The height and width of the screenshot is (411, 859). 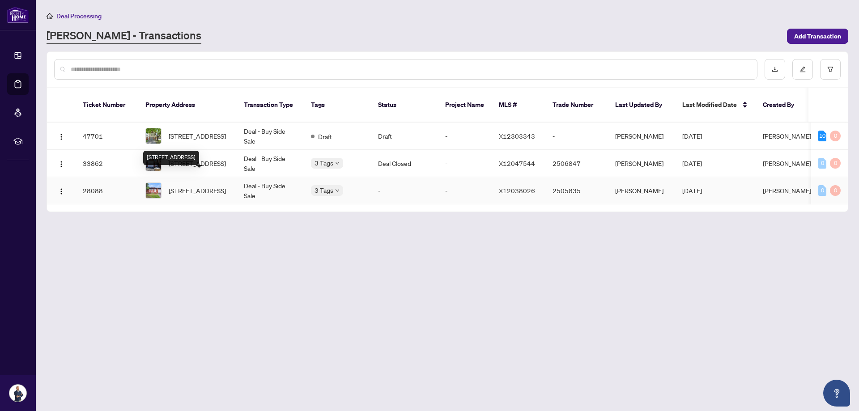 What do you see at coordinates (577, 191) in the screenshot?
I see `td: 2505835` at bounding box center [577, 191].